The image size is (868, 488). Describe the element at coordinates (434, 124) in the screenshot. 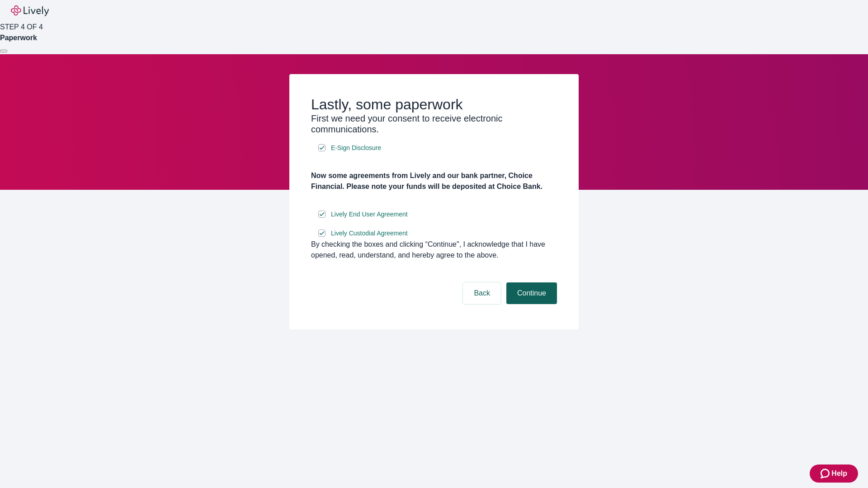

I see `h3: First we need your consent to receive electronic communications.` at that location.